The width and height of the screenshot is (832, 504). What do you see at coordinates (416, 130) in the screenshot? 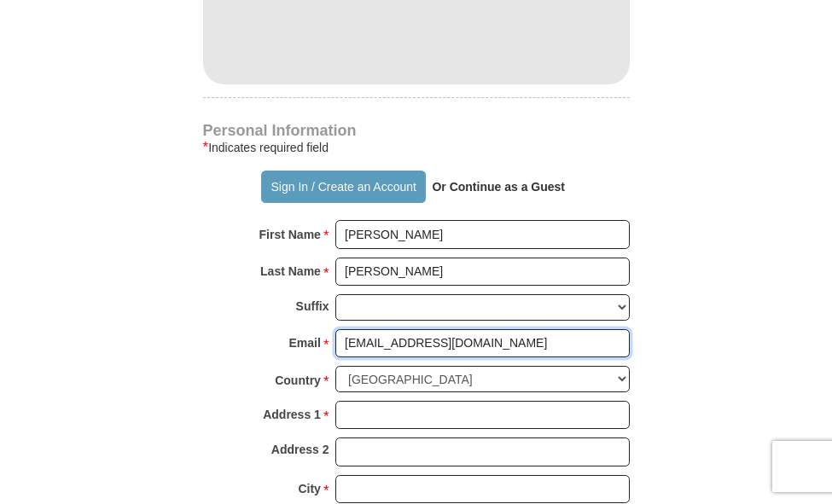
I see `h4: Personal Information` at bounding box center [416, 130].